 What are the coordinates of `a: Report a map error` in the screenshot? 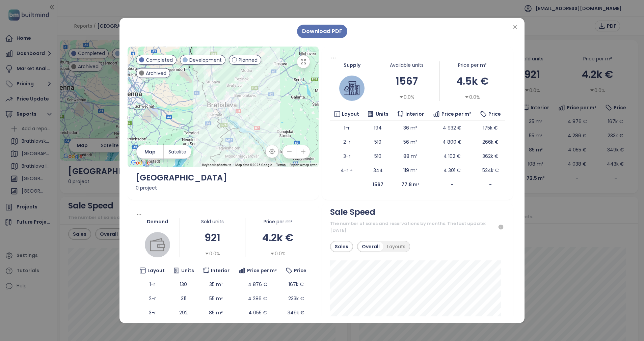 It's located at (303, 164).